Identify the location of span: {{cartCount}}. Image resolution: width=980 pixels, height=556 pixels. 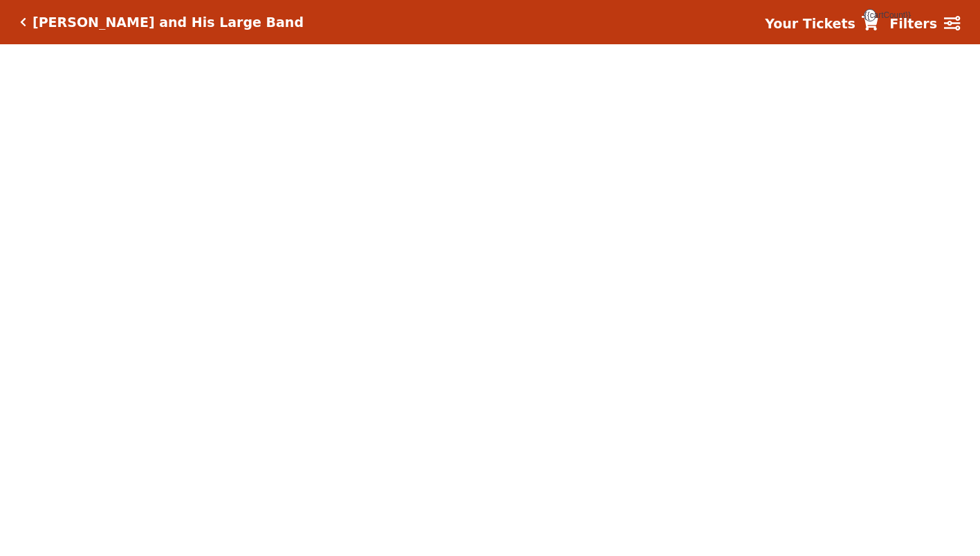
(870, 16).